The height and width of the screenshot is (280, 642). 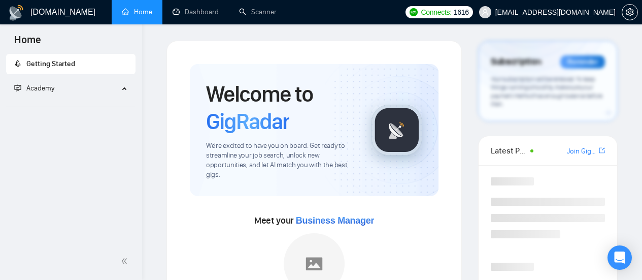 What do you see at coordinates (18, 63) in the screenshot?
I see `span: rocket` at bounding box center [18, 63].